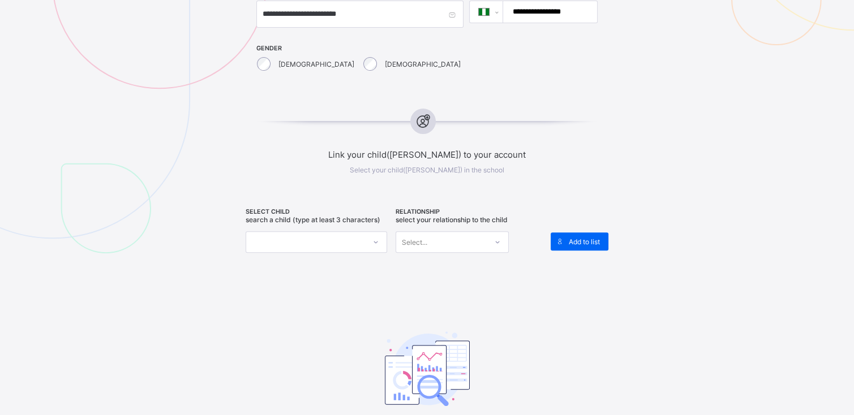 The width and height of the screenshot is (854, 415). What do you see at coordinates (467, 212) in the screenshot?
I see `span: RELATIONSHIP` at bounding box center [467, 212].